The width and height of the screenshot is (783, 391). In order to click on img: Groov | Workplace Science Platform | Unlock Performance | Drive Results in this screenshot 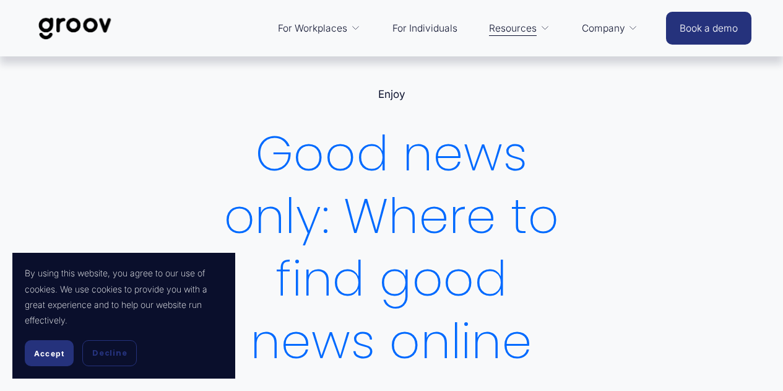, I will do `click(75, 28)`.